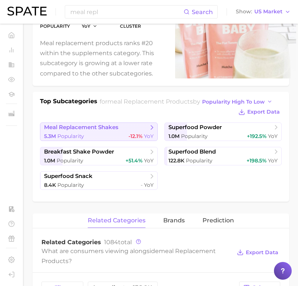  Describe the element at coordinates (263, 12) in the screenshot. I see `button: ShowUS Market` at that location.